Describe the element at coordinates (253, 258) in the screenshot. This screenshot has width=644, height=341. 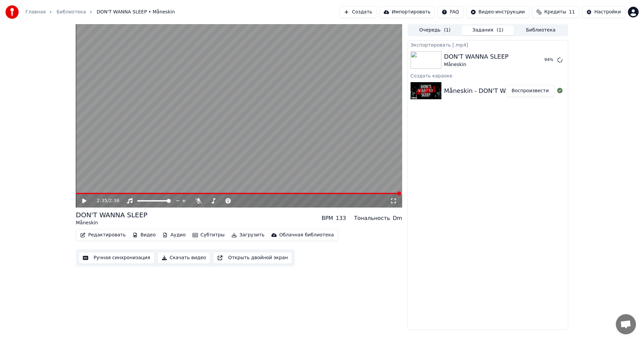
I see `button: Открыть двойной экран` at that location.